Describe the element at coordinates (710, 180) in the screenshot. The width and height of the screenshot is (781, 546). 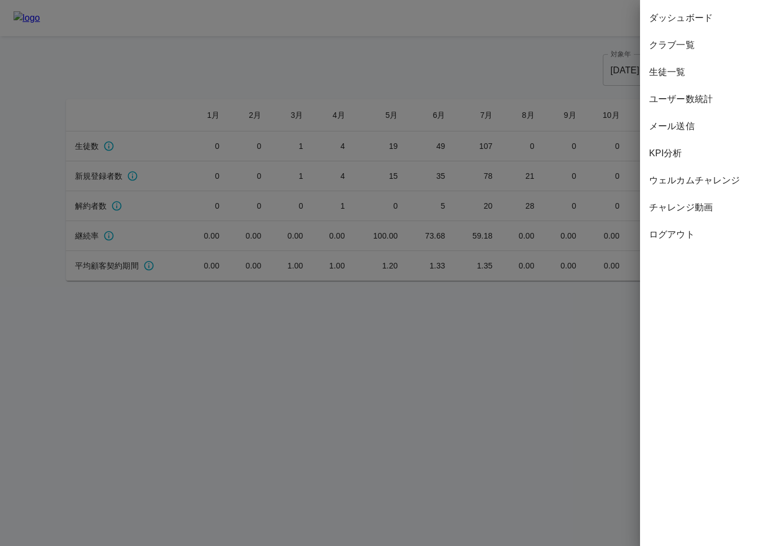
I see `span: ウェルカムチャレンジ` at that location.